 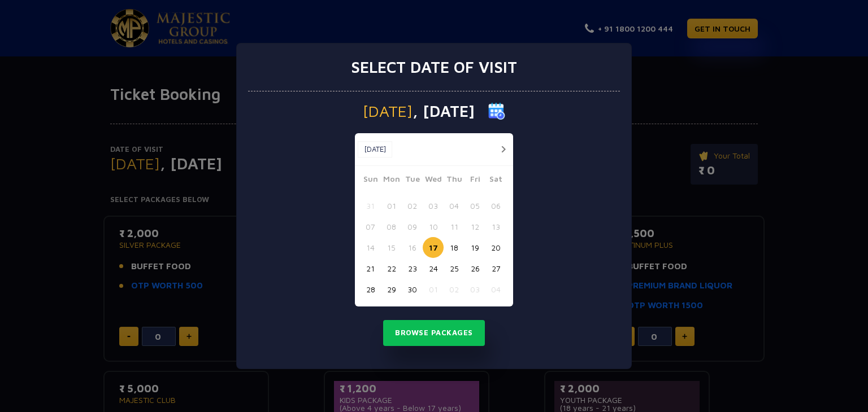 I want to click on span: Fri, so click(x=475, y=181).